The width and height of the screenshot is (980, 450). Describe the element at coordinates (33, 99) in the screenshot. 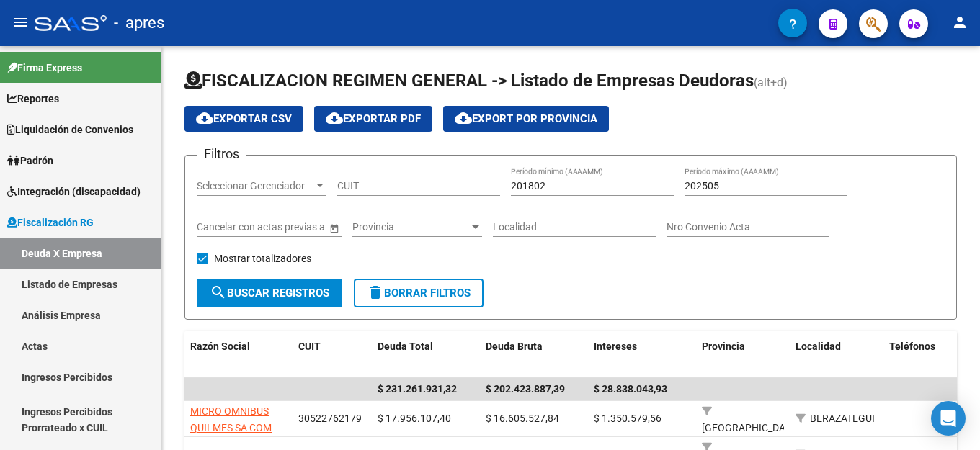

I see `span: Reportes` at that location.